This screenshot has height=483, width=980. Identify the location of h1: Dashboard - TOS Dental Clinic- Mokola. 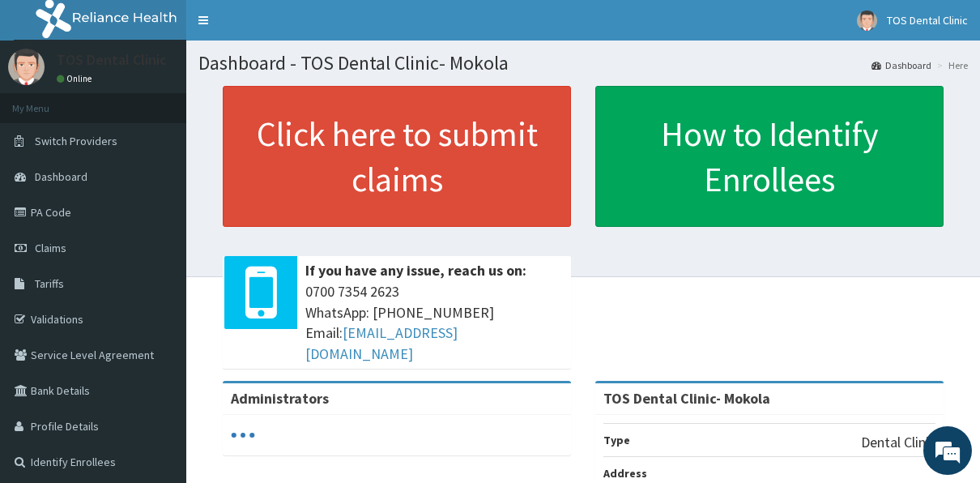
(584, 63).